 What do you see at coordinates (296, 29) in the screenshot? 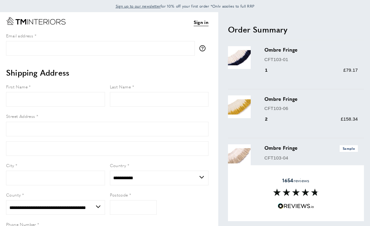
I see `h2: Order Summary` at bounding box center [296, 29].